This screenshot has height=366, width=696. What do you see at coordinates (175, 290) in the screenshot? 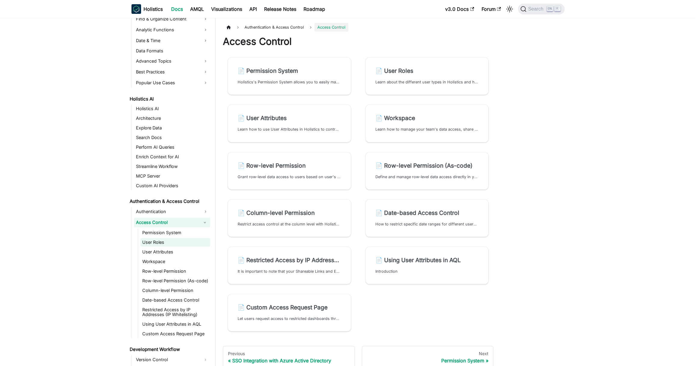
I see `a: Column-level Permission` at bounding box center [175, 290].